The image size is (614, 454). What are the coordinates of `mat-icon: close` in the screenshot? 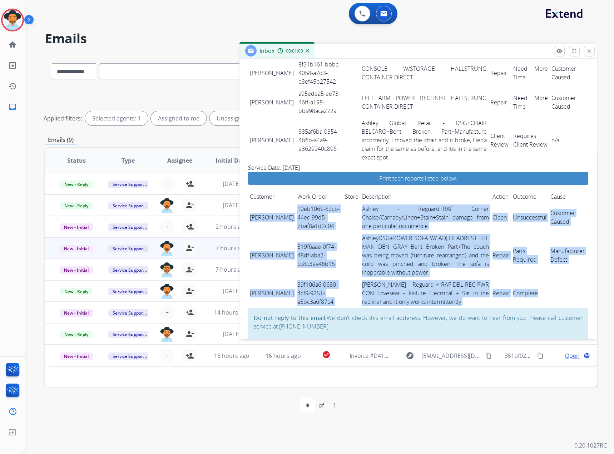 It's located at (590, 51).